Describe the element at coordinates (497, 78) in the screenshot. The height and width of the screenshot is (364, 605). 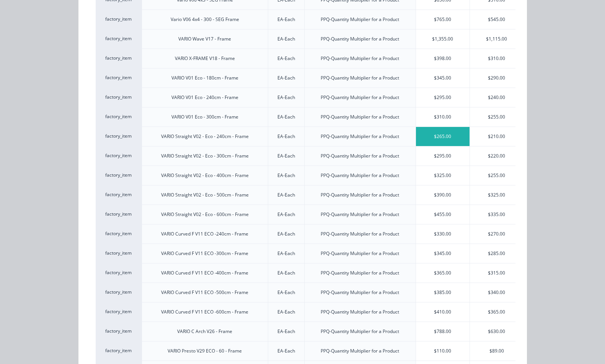
I see `div: $290.00` at that location.